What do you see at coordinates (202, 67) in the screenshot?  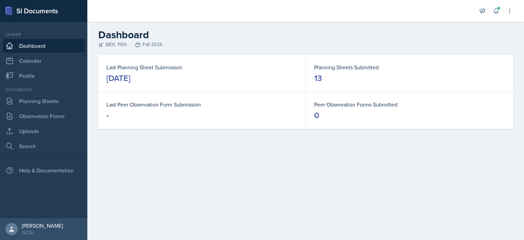 I see `dt: Last Planning Sheet Submission` at bounding box center [202, 67].